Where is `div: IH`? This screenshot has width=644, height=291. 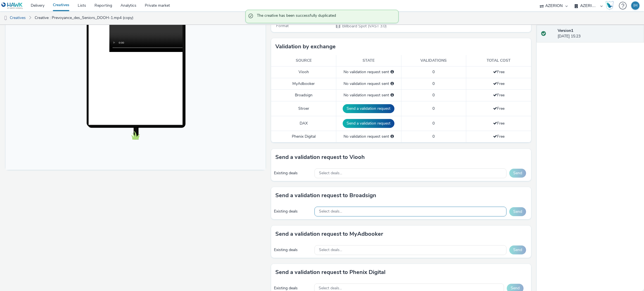
div: IH is located at coordinates (635, 5).